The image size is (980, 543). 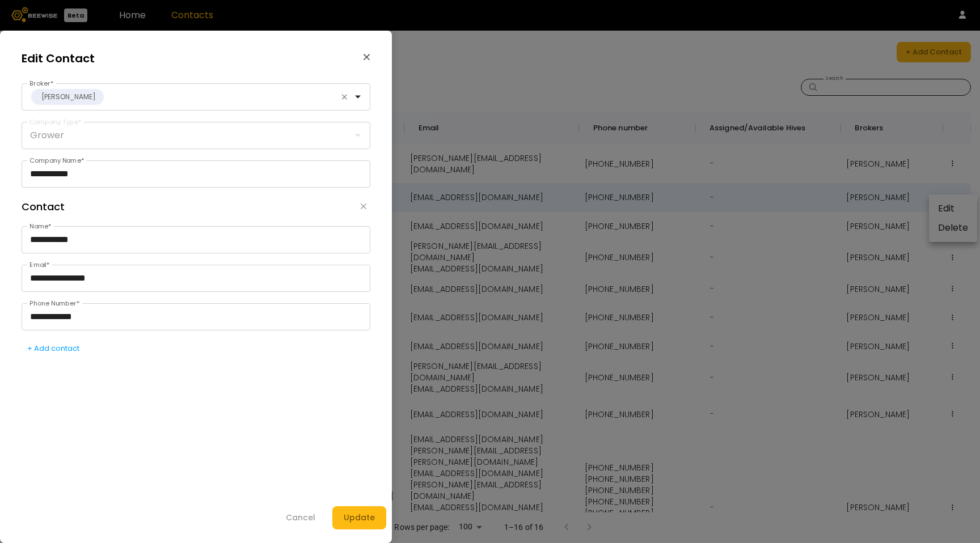 I want to click on button: Cancel, so click(x=301, y=518).